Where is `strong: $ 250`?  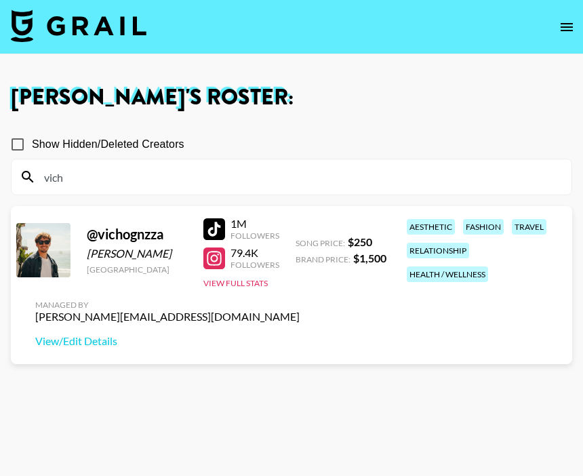 strong: $ 250 is located at coordinates (360, 241).